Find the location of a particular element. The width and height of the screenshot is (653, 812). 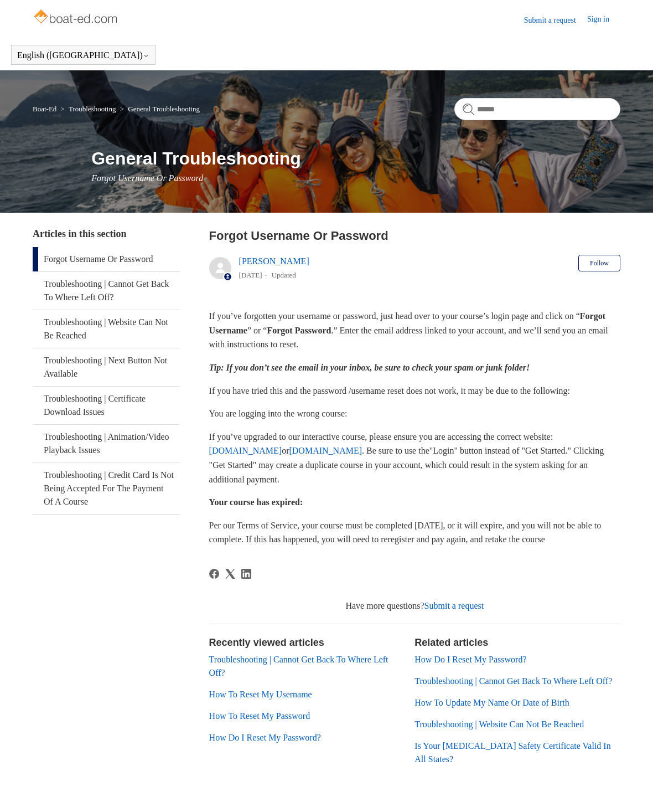

a: Sign in is located at coordinates (604, 20).